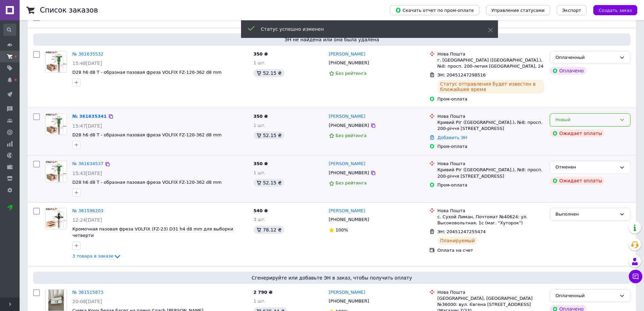  What do you see at coordinates (88, 54) in the screenshot?
I see `a: № 361635532` at bounding box center [88, 54].